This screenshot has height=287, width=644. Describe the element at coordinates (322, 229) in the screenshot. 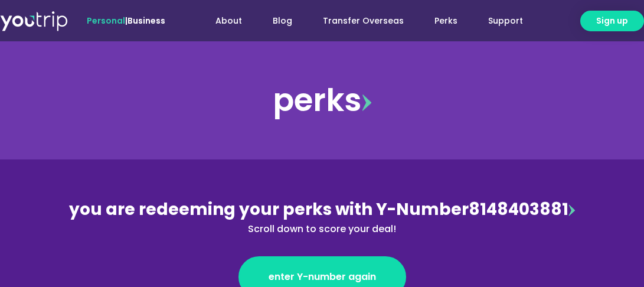

I see `div: Scroll down to score your deal!` at that location.